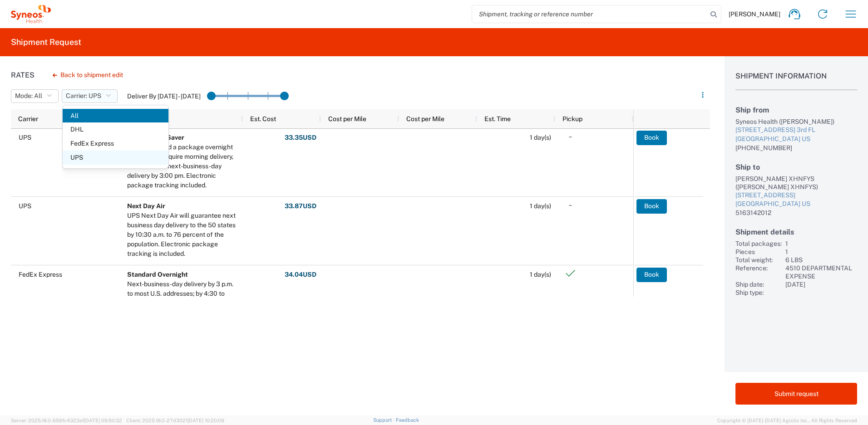 This screenshot has height=425, width=868. Describe the element at coordinates (46, 42) in the screenshot. I see `h2: Shipment Request` at that location.